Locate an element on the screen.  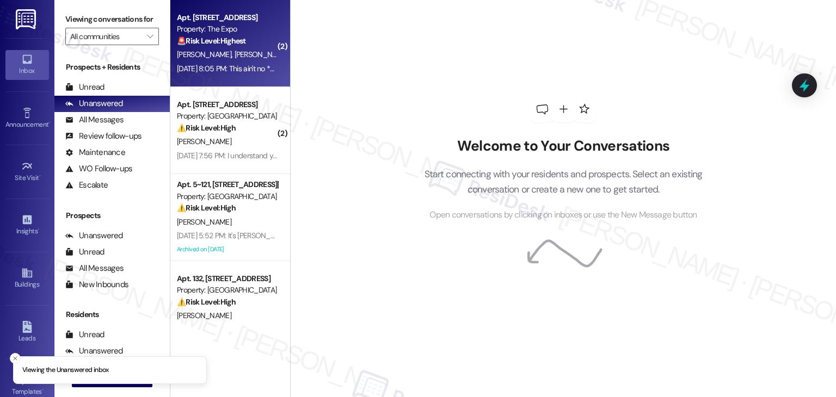
div: Prospects is located at coordinates (112, 216).